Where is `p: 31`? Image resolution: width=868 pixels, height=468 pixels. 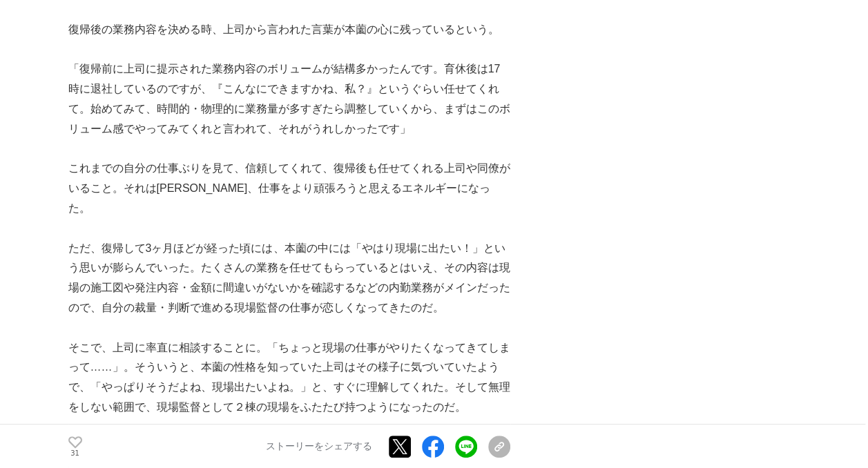
p: 31 is located at coordinates (75, 453).